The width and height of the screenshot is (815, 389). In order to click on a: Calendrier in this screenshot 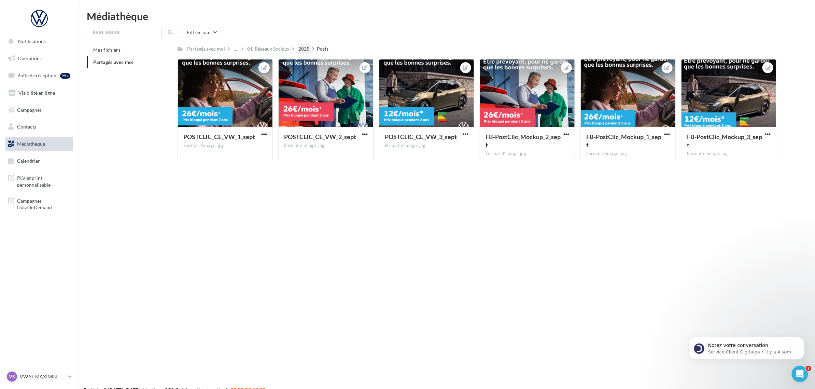, I will do `click(39, 161)`.